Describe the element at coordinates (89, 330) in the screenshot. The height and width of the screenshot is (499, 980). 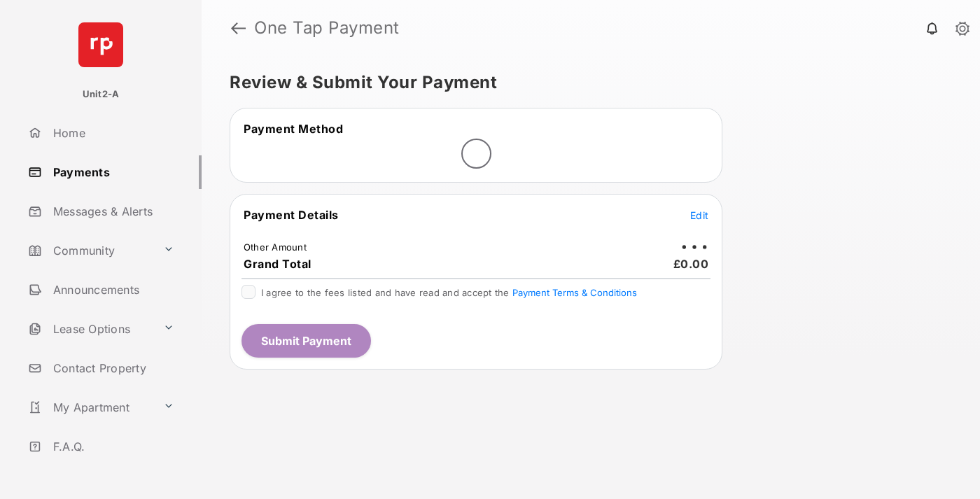
I see `a: Lease Options` at that location.